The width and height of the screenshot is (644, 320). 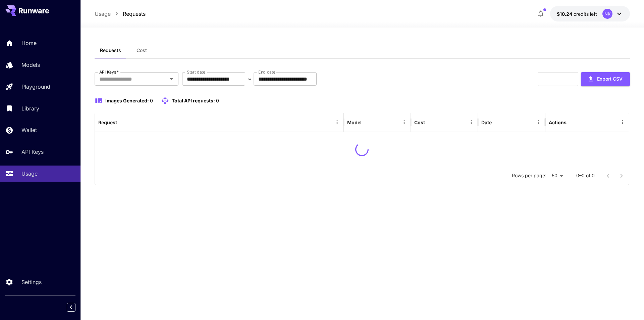 I want to click on p: Home, so click(x=29, y=43).